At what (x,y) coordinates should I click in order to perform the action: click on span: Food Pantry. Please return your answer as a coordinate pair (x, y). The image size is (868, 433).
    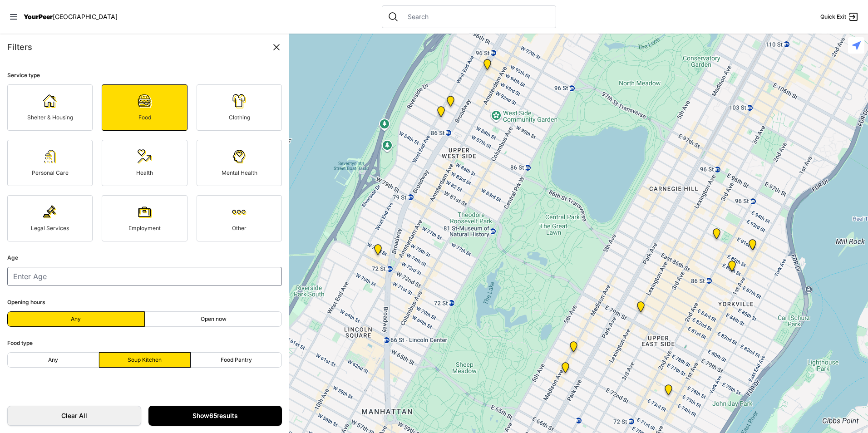
    Looking at the image, I should click on (236, 360).